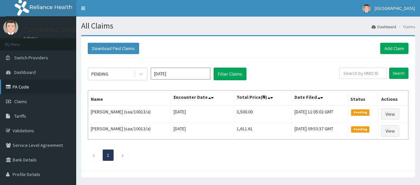  Describe the element at coordinates (21, 101) in the screenshot. I see `span: Claims` at that location.